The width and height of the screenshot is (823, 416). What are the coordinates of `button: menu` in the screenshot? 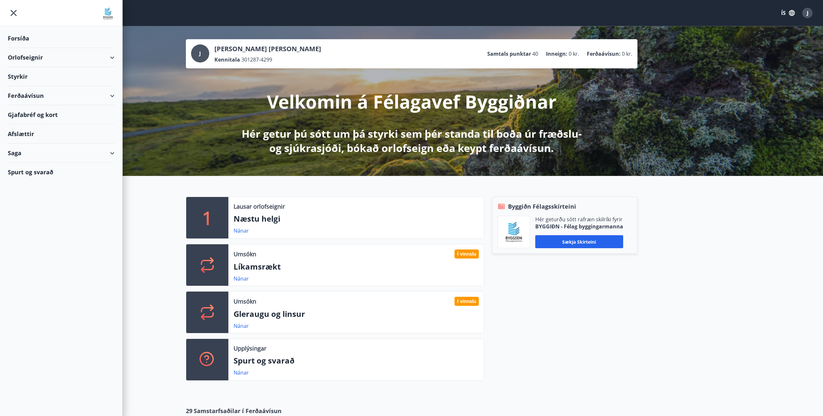 It's located at (14, 13).